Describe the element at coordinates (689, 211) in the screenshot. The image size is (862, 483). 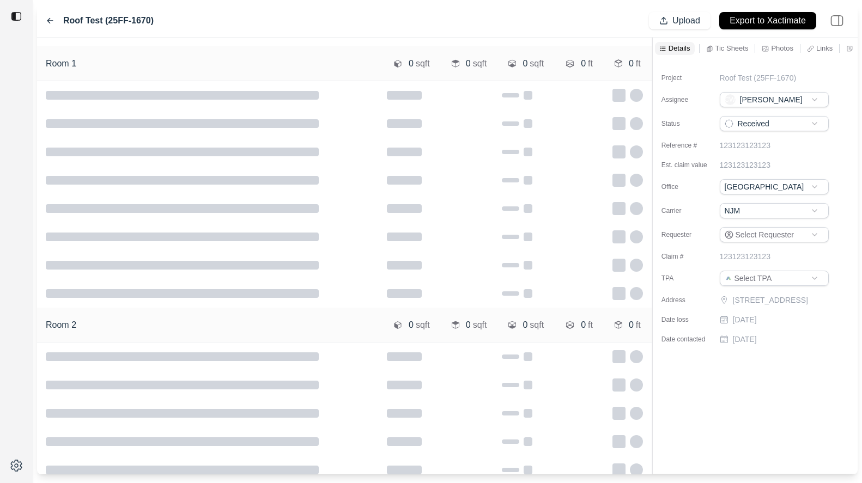
I see `label: Carrier` at that location.